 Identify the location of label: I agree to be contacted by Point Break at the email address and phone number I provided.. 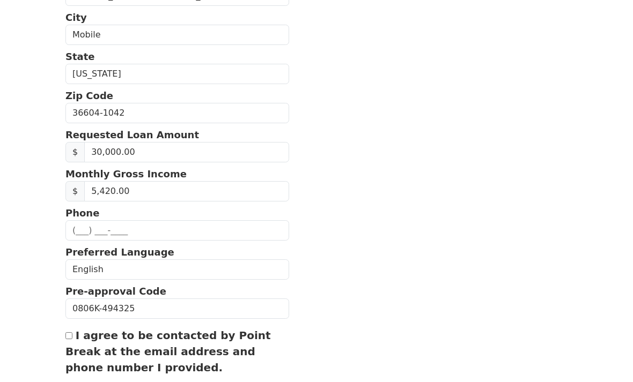
(168, 352).